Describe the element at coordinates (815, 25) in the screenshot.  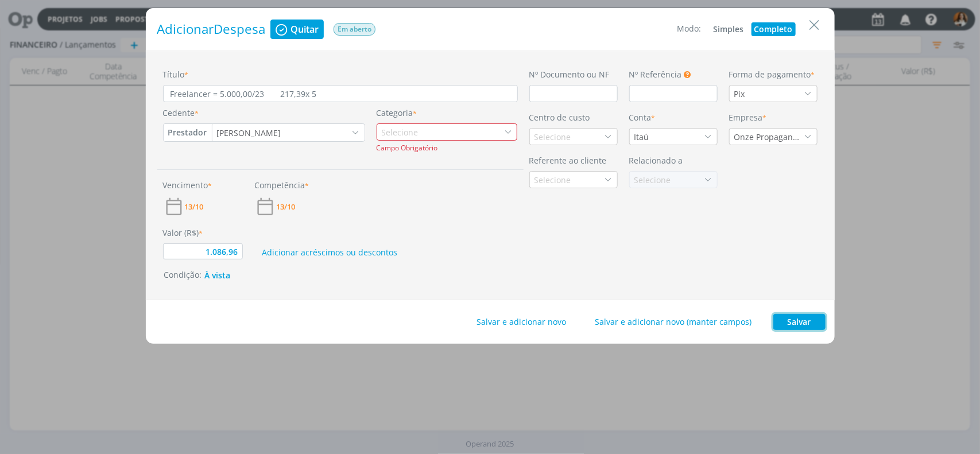
I see `button: Close` at that location.